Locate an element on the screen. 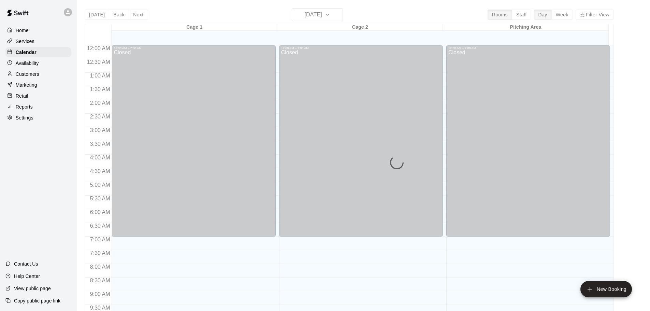 The height and width of the screenshot is (311, 650). span: 1:30 AM is located at coordinates (100, 89).